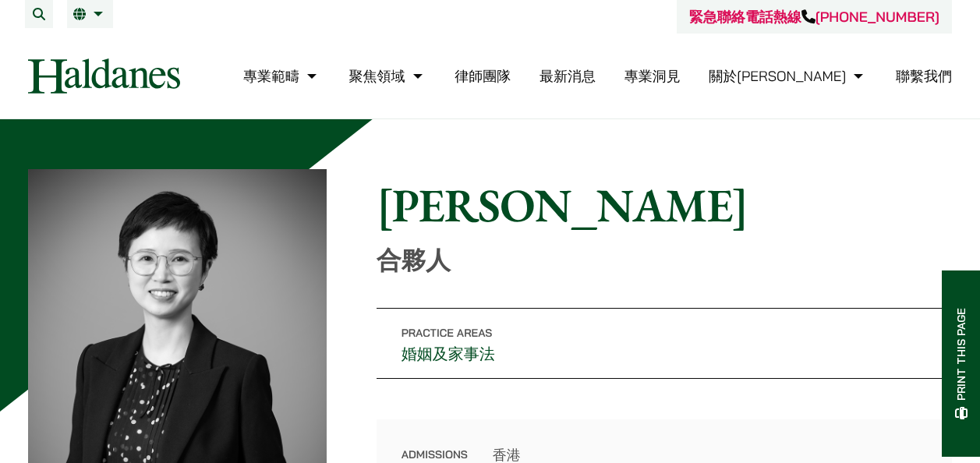 This screenshot has height=463, width=980. What do you see at coordinates (568, 76) in the screenshot?
I see `a: 最新消息` at bounding box center [568, 76].